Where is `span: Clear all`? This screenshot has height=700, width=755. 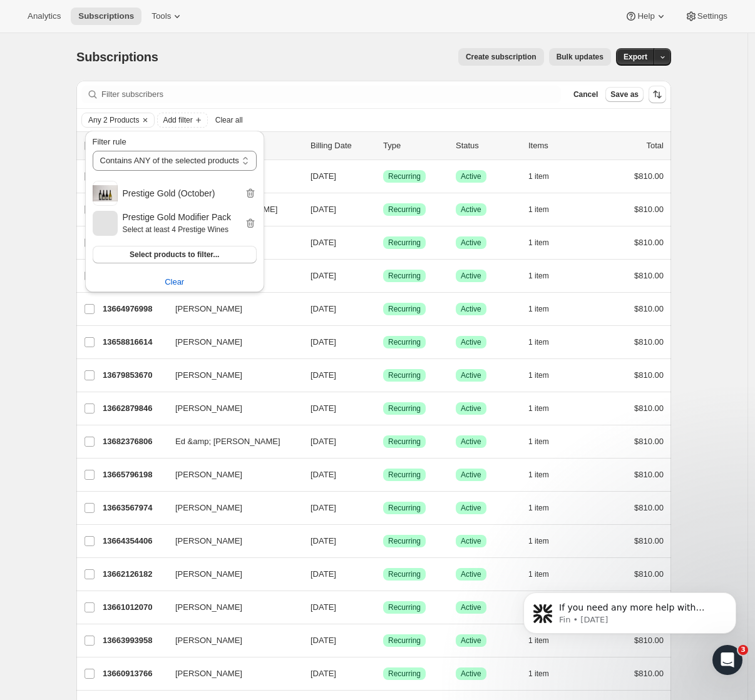 span: Clear all is located at coordinates (229, 120).